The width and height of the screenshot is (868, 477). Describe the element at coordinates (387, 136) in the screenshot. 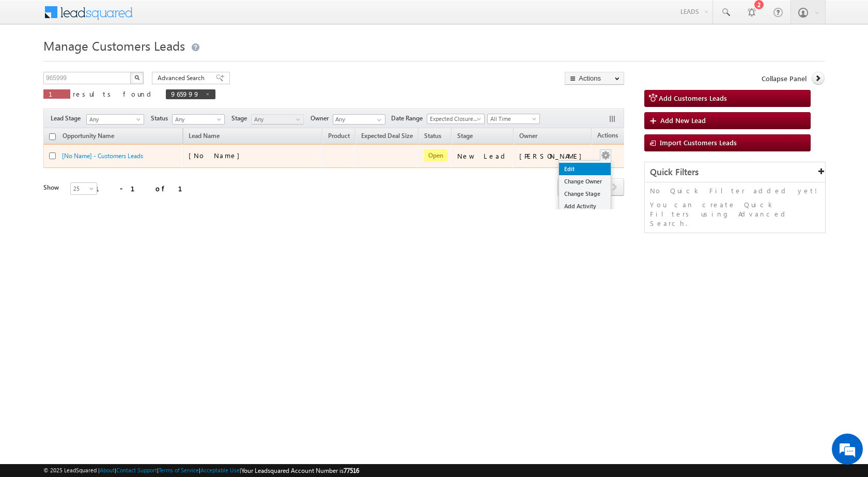

I see `span: Expected Deal Size` at that location.